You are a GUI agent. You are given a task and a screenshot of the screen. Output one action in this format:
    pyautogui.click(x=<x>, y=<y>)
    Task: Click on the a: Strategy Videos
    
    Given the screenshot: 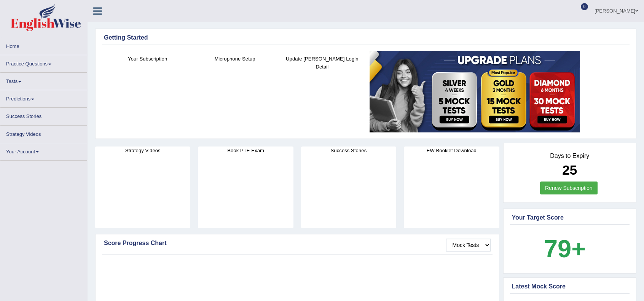 What is the action you would take?
    pyautogui.click(x=44, y=133)
    